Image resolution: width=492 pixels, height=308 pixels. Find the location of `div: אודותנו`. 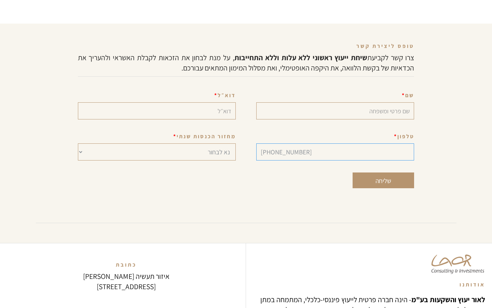

div: אודותנו is located at coordinates (373, 284).